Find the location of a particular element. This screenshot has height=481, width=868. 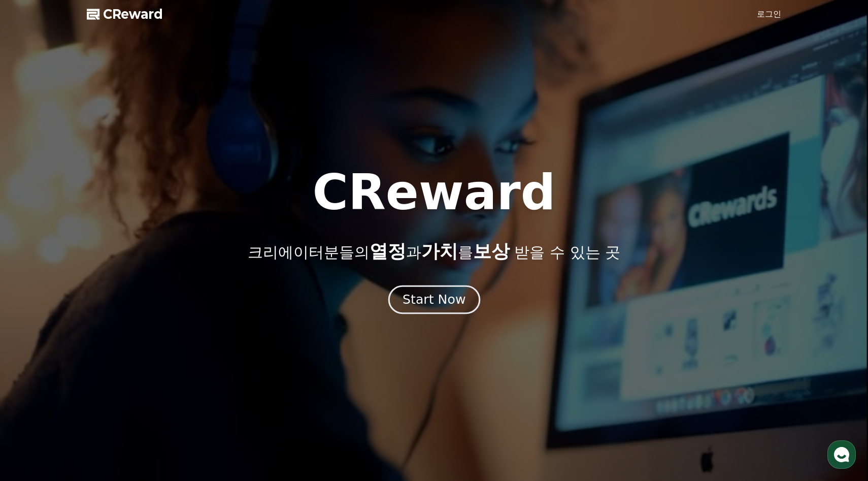

a: Start Now is located at coordinates (434, 300).